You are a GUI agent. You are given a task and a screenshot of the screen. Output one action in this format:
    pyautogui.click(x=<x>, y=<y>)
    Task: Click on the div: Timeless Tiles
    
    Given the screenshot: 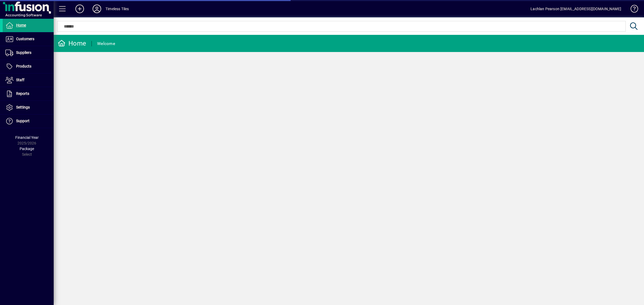 What is the action you would take?
    pyautogui.click(x=117, y=9)
    